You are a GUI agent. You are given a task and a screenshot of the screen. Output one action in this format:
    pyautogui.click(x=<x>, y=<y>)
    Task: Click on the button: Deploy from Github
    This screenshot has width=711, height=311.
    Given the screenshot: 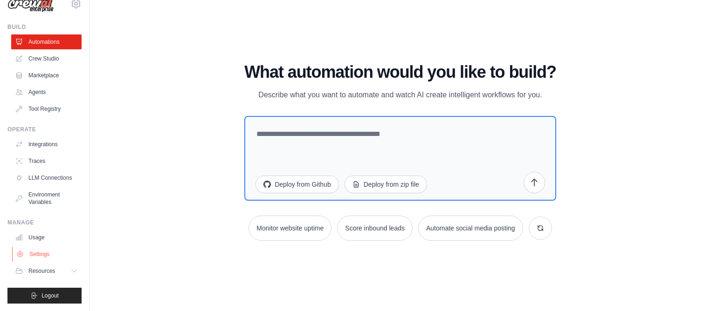 What is the action you would take?
    pyautogui.click(x=297, y=184)
    